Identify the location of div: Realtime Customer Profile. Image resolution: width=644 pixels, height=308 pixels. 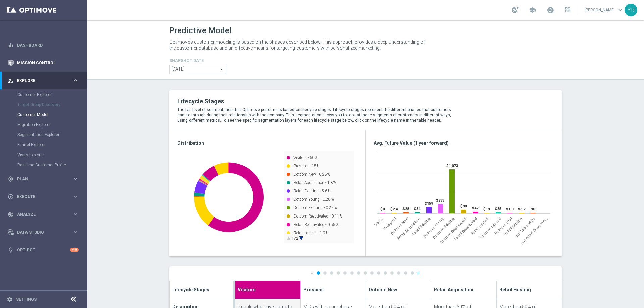
(52, 165).